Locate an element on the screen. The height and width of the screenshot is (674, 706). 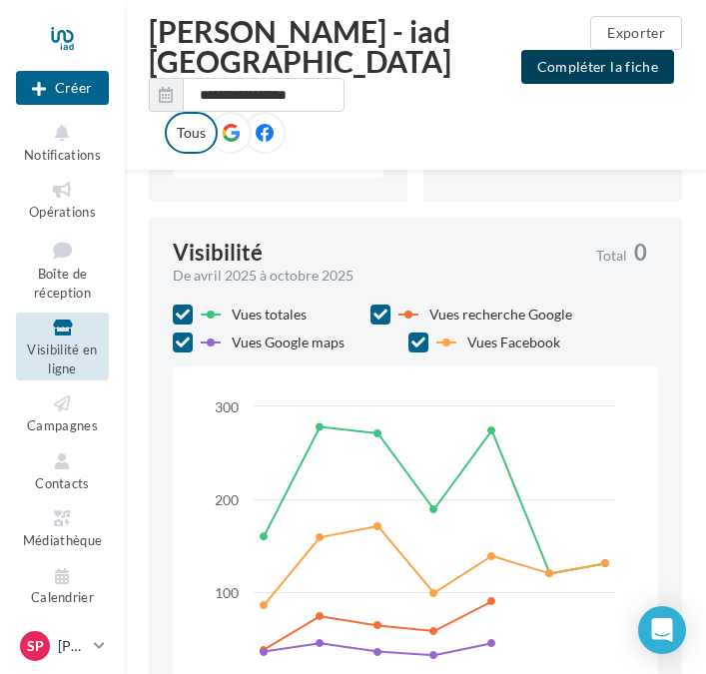
text: 200 is located at coordinates (227, 500).